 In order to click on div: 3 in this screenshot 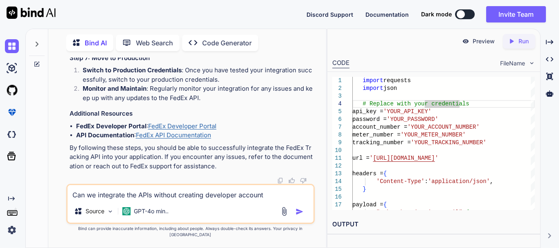, I will do `click(337, 96)`.